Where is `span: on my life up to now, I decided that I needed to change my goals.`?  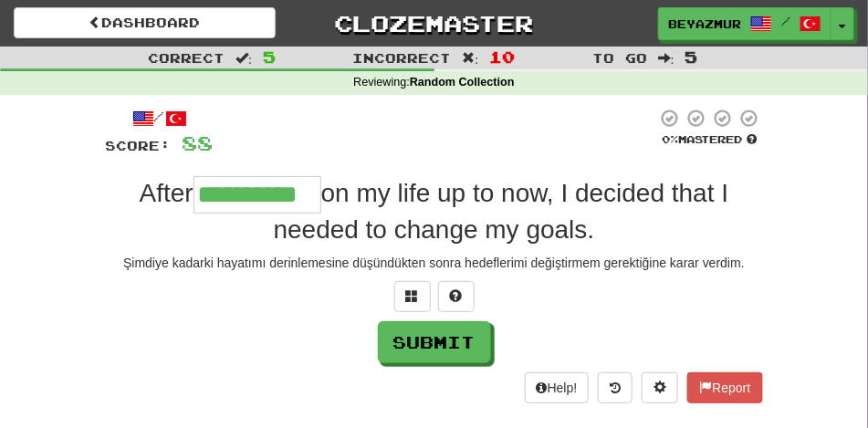
span: on my life up to now, I decided that I needed to change my goals. is located at coordinates (501, 211).